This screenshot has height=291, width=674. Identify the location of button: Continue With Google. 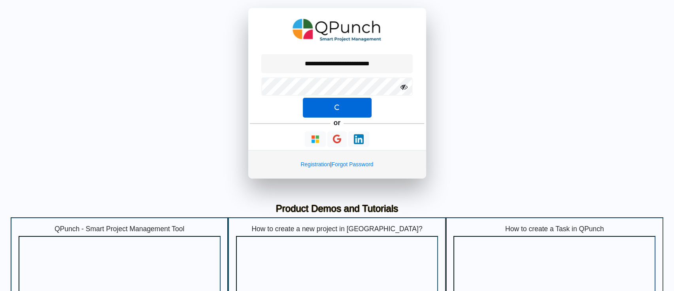
(337, 139).